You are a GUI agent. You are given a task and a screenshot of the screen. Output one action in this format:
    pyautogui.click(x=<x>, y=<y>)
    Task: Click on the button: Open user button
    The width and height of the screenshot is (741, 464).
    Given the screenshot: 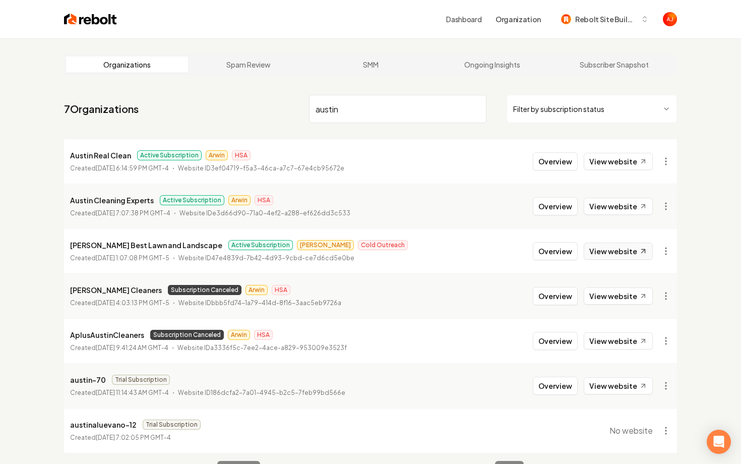 What is the action you would take?
    pyautogui.click(x=670, y=19)
    